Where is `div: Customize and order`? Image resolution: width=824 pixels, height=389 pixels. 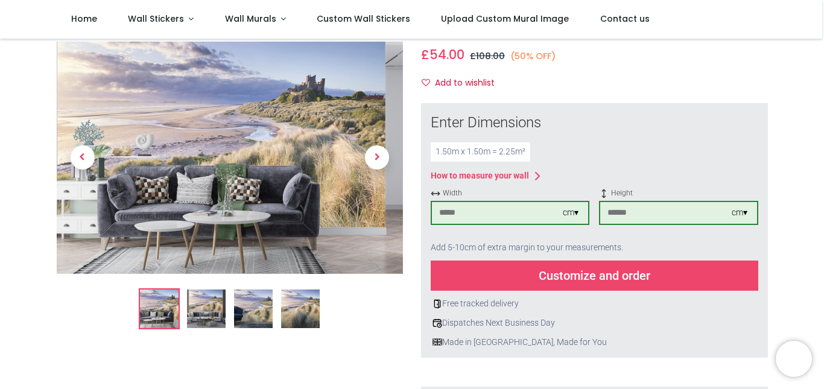 div: Customize and order is located at coordinates (594, 276).